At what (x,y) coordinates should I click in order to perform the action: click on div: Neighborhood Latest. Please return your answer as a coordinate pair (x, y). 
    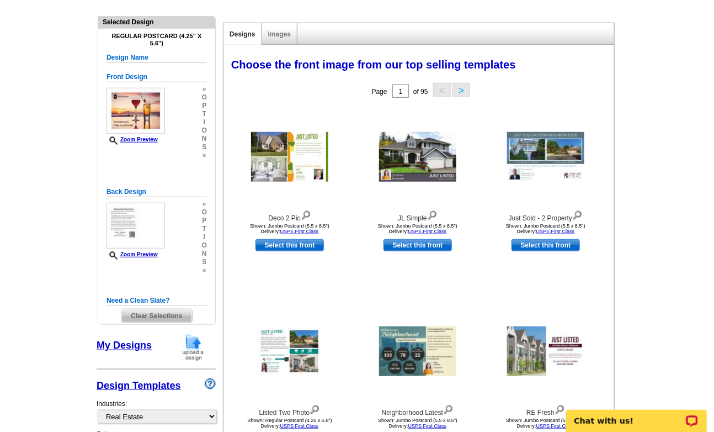
    Looking at the image, I should click on (418, 410).